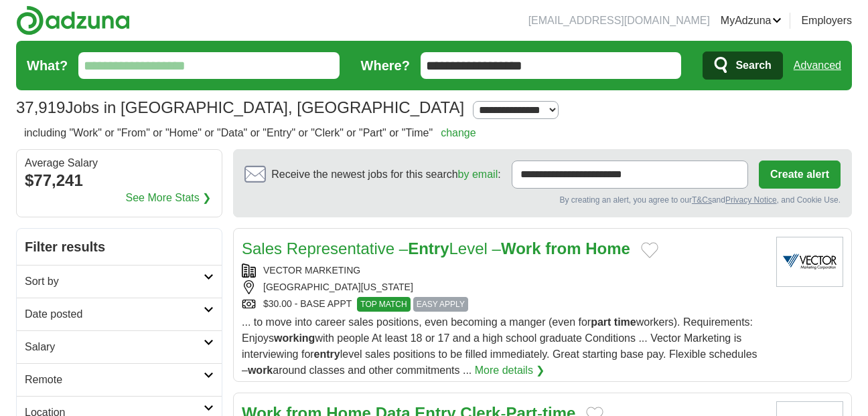 The image size is (868, 416). Describe the element at coordinates (120, 247) in the screenshot. I see `h2: Filter results` at that location.